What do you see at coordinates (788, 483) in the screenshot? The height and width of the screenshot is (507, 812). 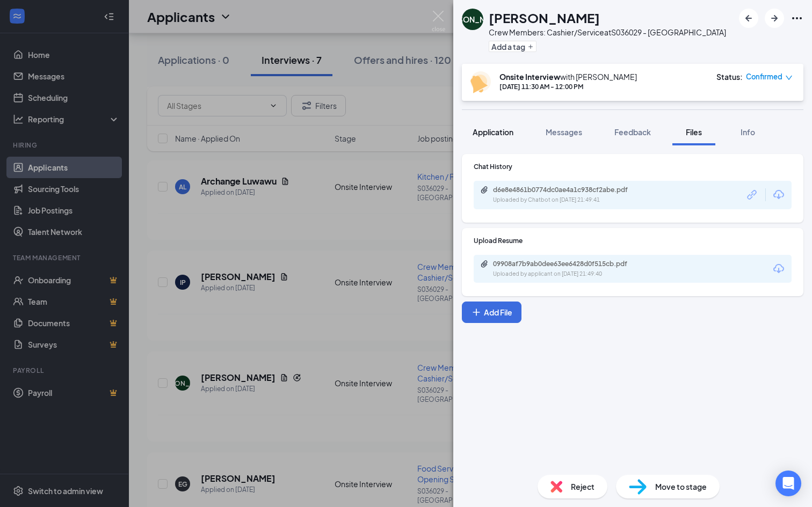 I see `div: Open Intercom Messenger` at bounding box center [788, 483].